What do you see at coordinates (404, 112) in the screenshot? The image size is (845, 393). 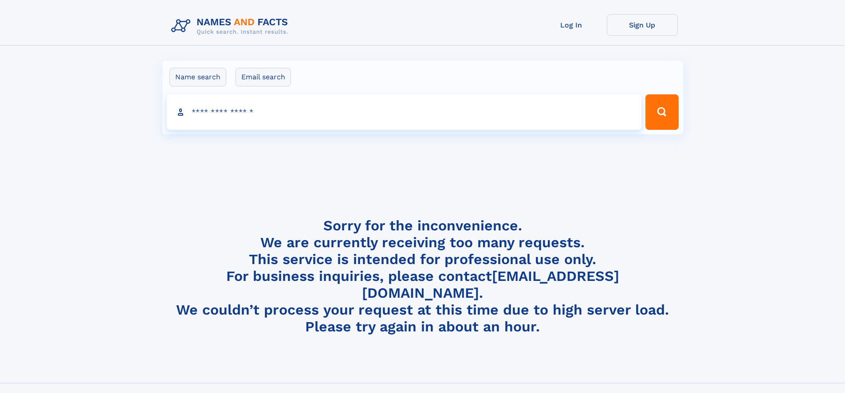 I see `input: search input` at bounding box center [404, 112].